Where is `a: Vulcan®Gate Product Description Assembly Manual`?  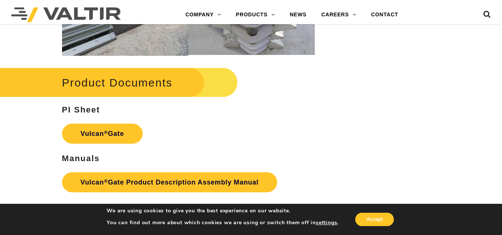
a: Vulcan®Gate Product Description Assembly Manual is located at coordinates (169, 182).